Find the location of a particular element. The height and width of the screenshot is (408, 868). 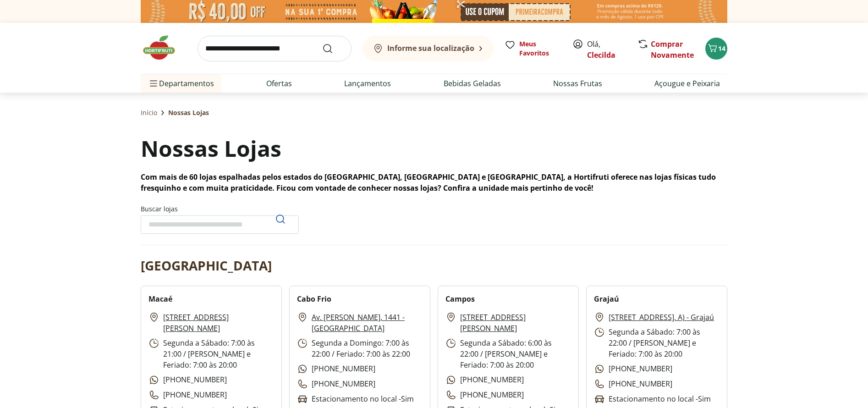

h2: Campos is located at coordinates (461, 299).